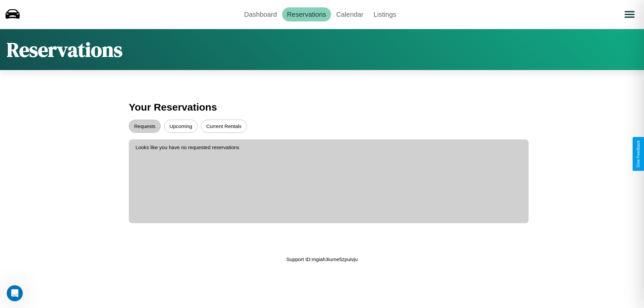 The width and height of the screenshot is (644, 308). What do you see at coordinates (307, 15) in the screenshot?
I see `a: Reservations` at bounding box center [307, 15].